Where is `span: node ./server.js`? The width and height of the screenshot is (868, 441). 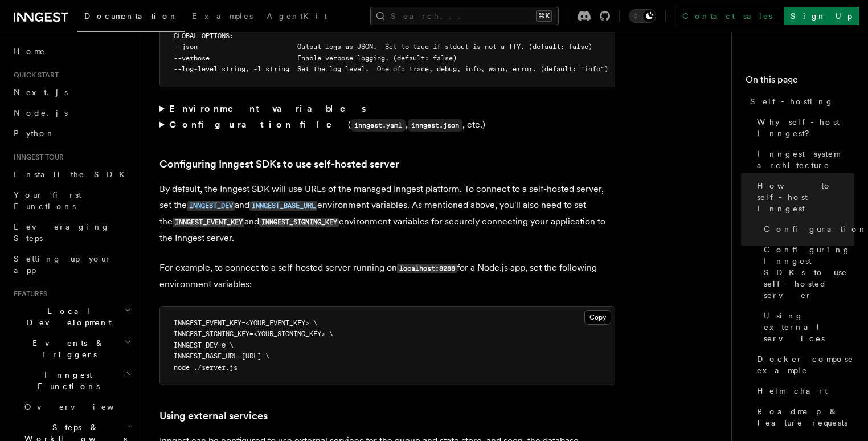
span: node ./server.js is located at coordinates (205, 368).